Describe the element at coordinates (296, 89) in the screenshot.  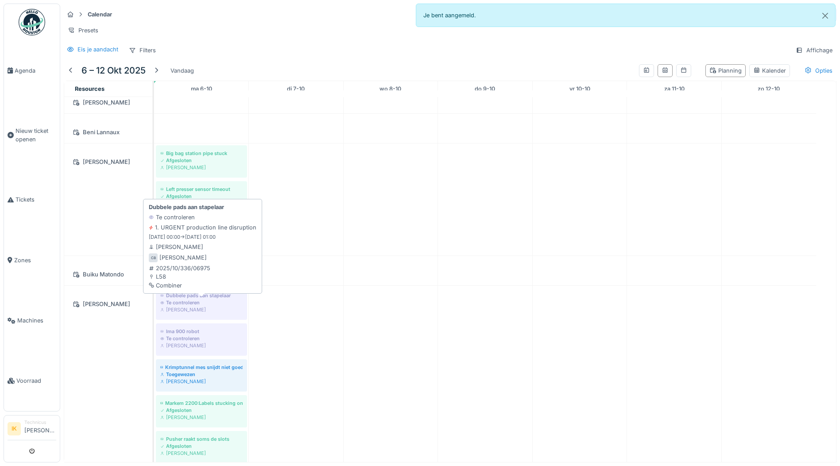
I see `a: 7 oktober 2025` at that location.